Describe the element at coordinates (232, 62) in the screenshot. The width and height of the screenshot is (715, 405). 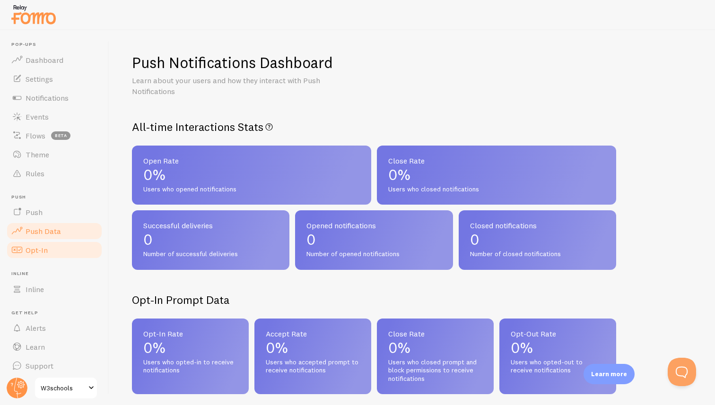
I see `h1: Push Notifications Dashboard` at that location.